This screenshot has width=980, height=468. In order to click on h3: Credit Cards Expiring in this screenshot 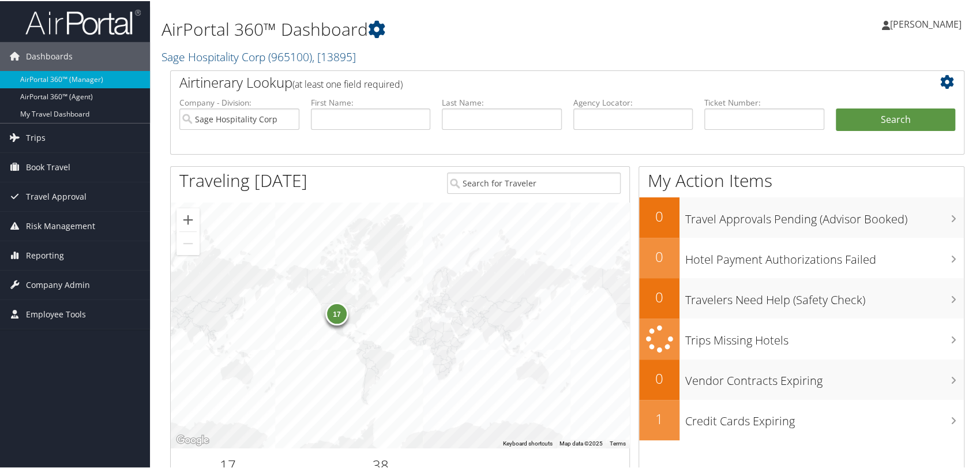, I will do `click(824, 417)`.